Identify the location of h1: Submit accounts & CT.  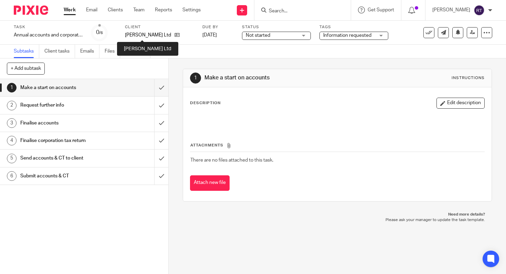
(63, 176).